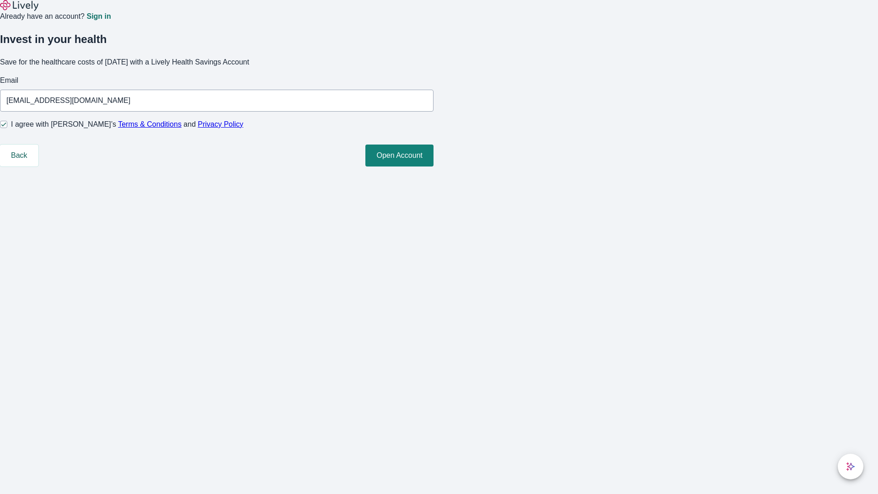 This screenshot has height=494, width=878. What do you see at coordinates (851, 467) in the screenshot?
I see `svg: Lively AI Assistant` at bounding box center [851, 467].